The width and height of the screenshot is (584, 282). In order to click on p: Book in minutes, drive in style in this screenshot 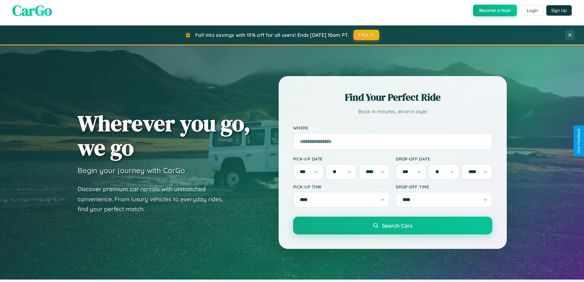, I will do `click(393, 111)`.